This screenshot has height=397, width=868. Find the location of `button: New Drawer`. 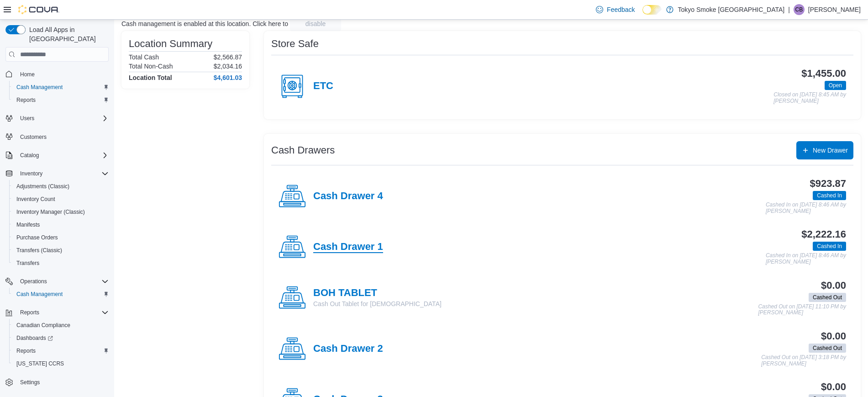

button: New Drawer is located at coordinates (824, 150).